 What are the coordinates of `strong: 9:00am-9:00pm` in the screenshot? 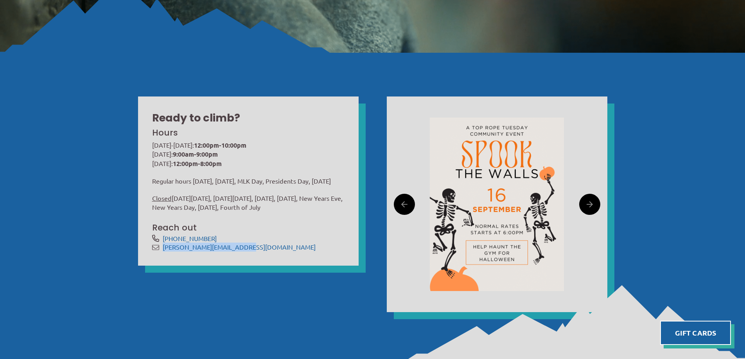 It's located at (195, 154).